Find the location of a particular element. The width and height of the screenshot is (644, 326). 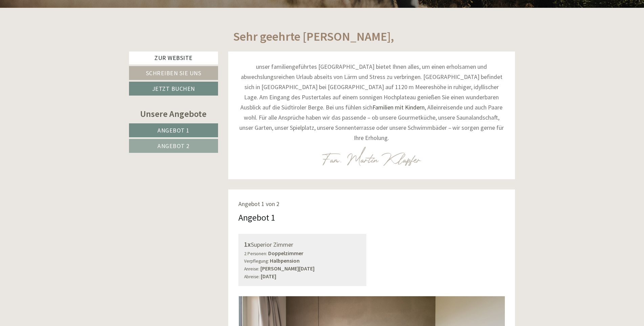

button: Senden is located at coordinates (245, 183).